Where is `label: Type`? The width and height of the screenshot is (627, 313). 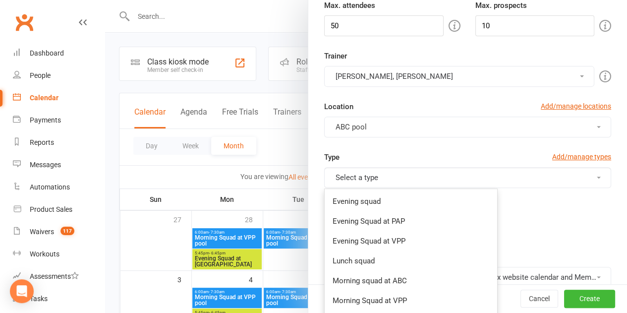
label: Type is located at coordinates (332, 157).